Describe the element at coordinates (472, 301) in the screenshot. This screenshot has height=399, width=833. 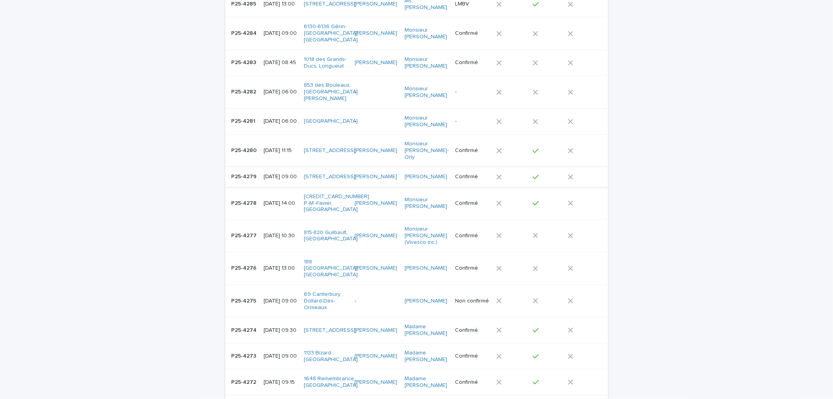
I see `p: Non confirmé` at that location.